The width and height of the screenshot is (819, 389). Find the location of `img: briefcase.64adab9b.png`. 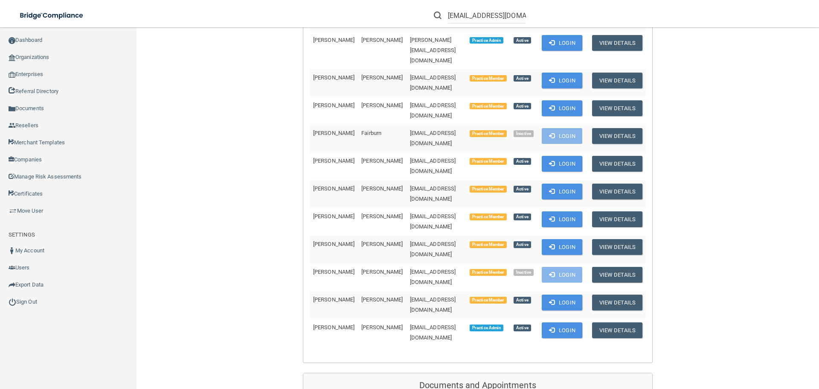

img: briefcase.64adab9b.png is located at coordinates (13, 211).